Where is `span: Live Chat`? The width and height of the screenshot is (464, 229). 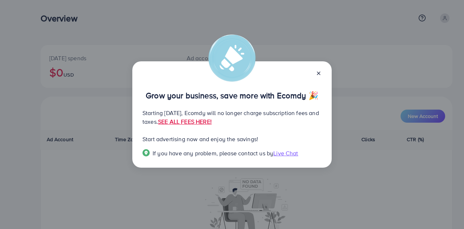
span: Live Chat is located at coordinates (286, 153).